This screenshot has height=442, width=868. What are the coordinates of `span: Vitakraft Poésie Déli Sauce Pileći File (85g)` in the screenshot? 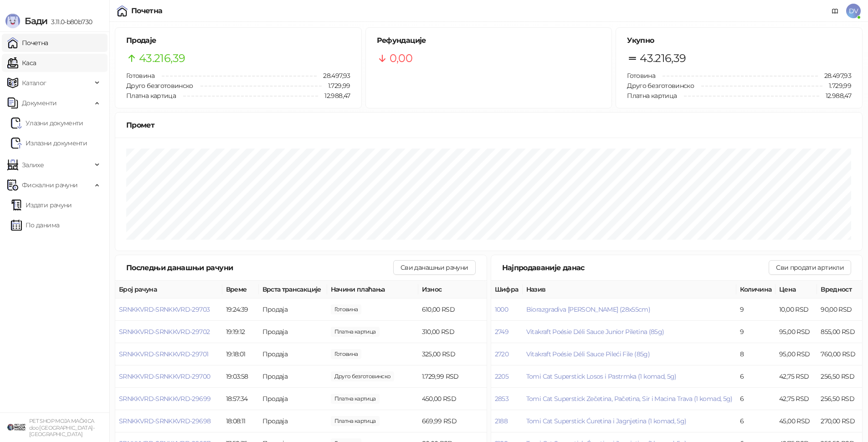 It's located at (588, 354).